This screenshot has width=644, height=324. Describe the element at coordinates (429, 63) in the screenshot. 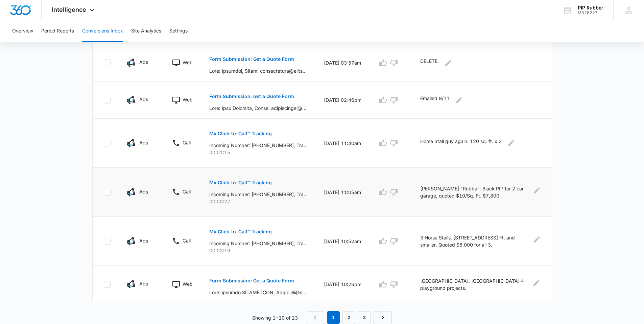

I see `p: DELETE.` at that location.